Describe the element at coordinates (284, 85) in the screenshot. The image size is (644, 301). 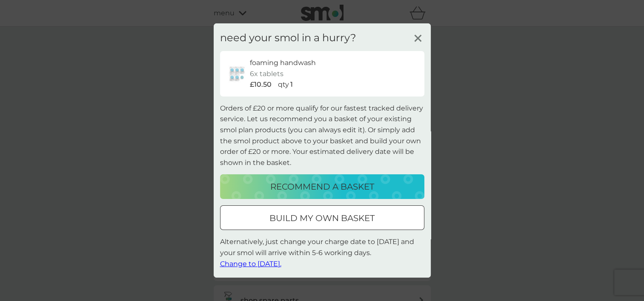
I see `p: qty` at that location.